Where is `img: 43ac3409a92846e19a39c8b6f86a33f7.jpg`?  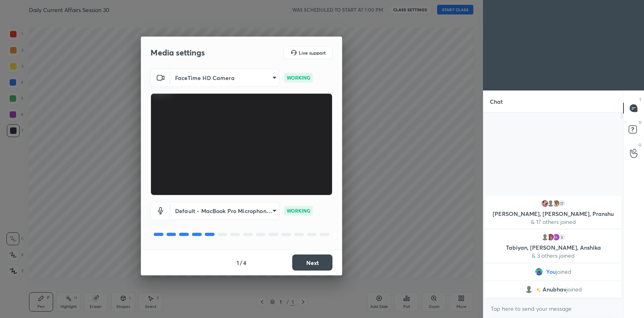 img: 43ac3409a92846e19a39c8b6f86a33f7.jpg is located at coordinates (545, 204).